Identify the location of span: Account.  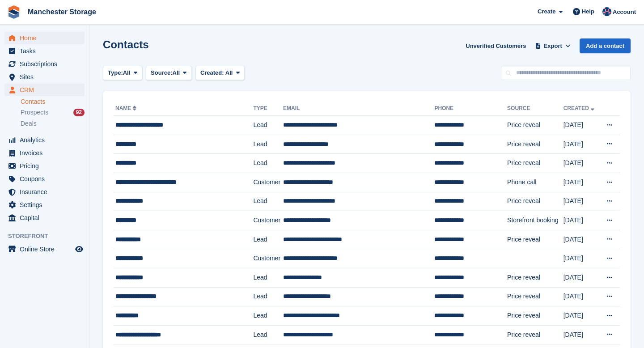
(625, 12).